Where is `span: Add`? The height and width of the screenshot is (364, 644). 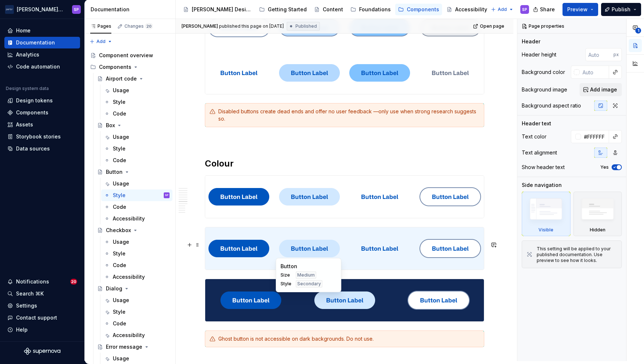 span: Add is located at coordinates (502, 9).